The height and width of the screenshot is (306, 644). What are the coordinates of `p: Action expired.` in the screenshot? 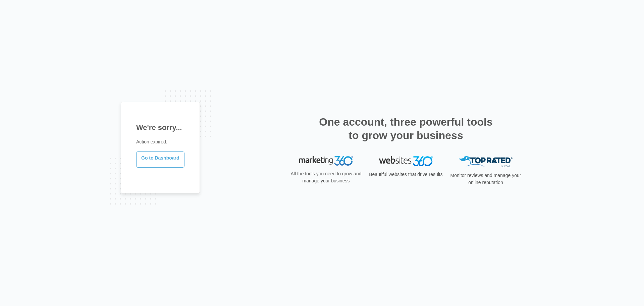 It's located at (160, 142).